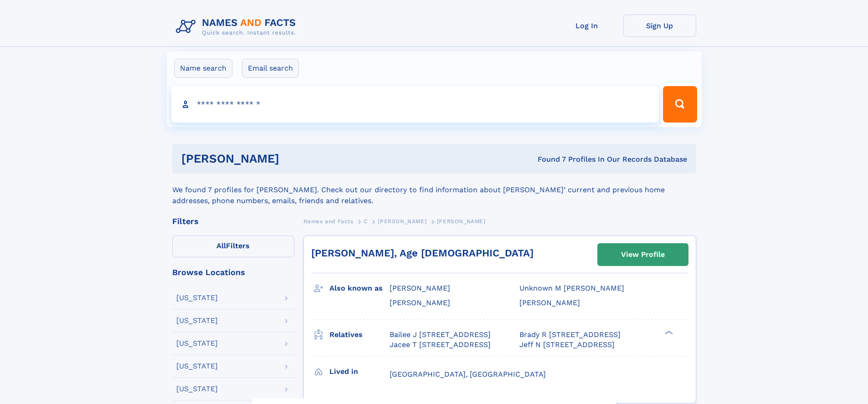  What do you see at coordinates (366, 221) in the screenshot?
I see `a: C` at bounding box center [366, 221].